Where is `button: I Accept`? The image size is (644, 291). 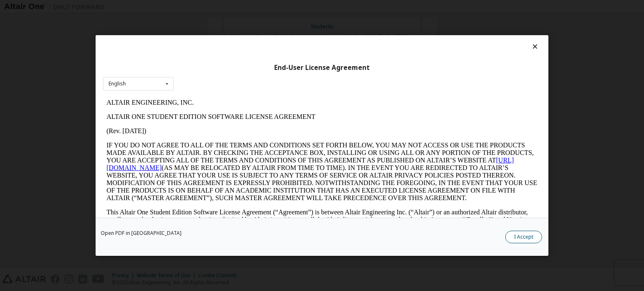 button: I Accept is located at coordinates (524, 237).